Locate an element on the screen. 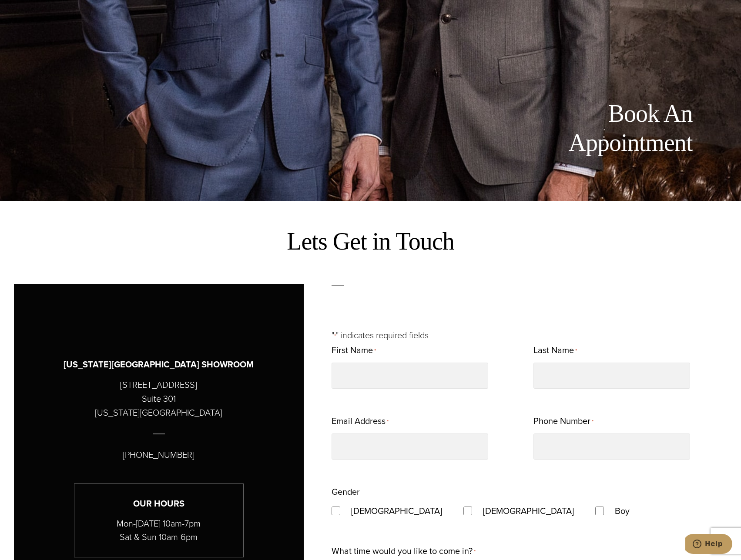 This screenshot has width=741, height=560. h2: Lets Get in Touch is located at coordinates (370, 241).